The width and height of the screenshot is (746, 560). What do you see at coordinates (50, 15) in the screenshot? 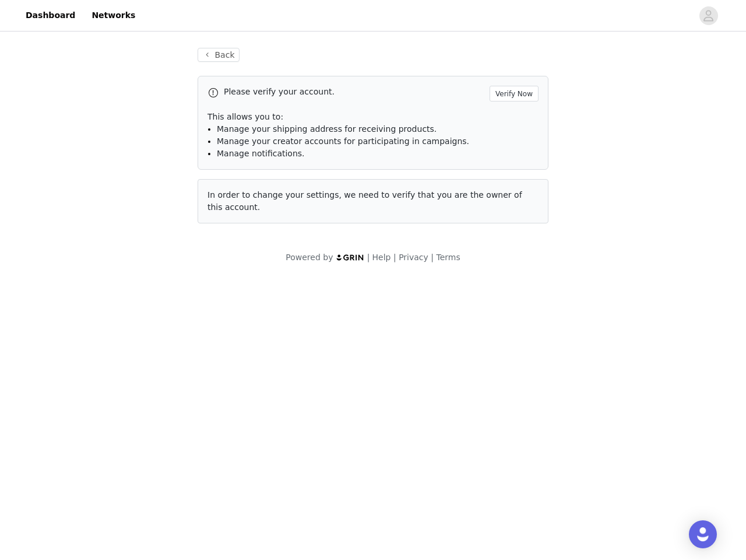
I see `a: Dashboard` at bounding box center [50, 15].